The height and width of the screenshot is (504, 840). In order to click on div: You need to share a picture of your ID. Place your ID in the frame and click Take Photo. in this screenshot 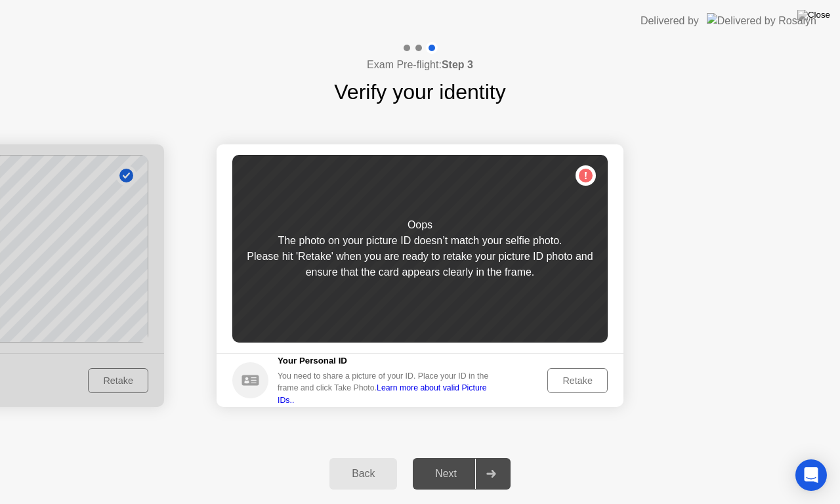, I will do `click(388, 388)`.